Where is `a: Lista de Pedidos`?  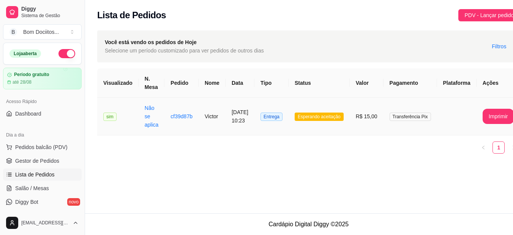
a: Lista de Pedidos is located at coordinates (42, 174).